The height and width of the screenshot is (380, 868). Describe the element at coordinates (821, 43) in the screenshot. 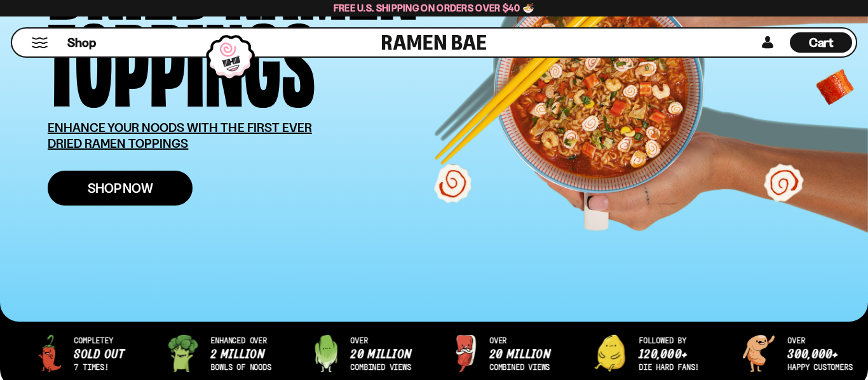

I see `span: Cart` at that location.